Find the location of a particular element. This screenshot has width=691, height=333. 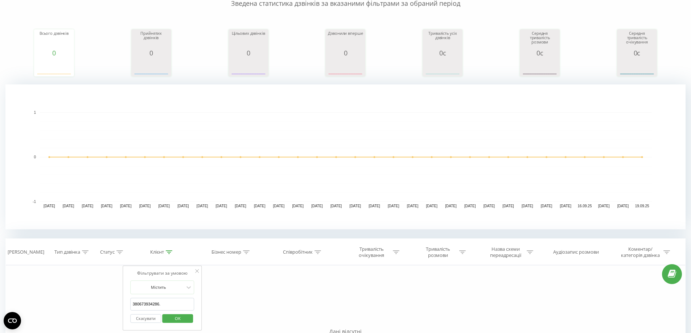

text: 19.09.25 is located at coordinates (642, 206).